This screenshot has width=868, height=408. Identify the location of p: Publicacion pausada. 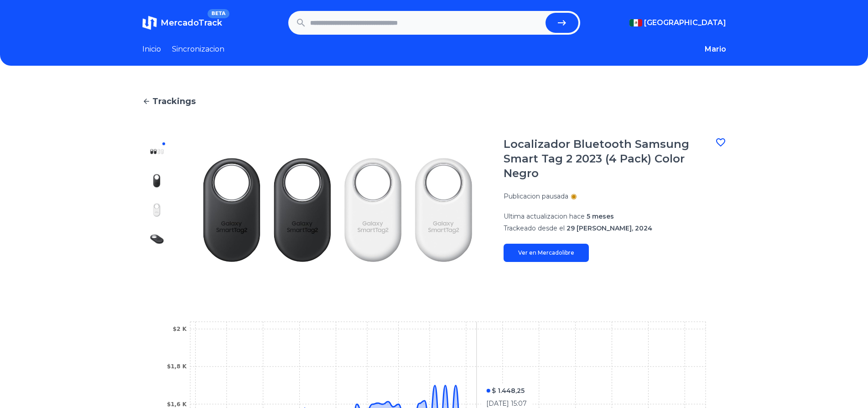
(536, 196).